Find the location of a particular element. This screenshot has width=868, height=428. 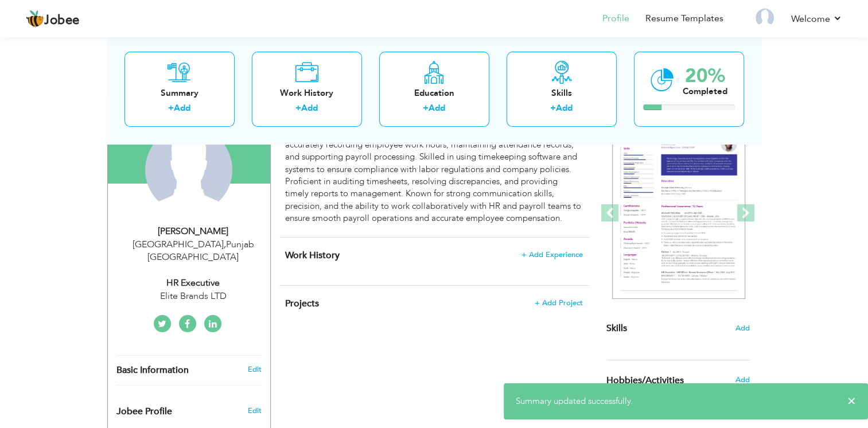

div: Enhance your career by creating a custom URL for your Jobee public profile. is located at coordinates (189, 409).